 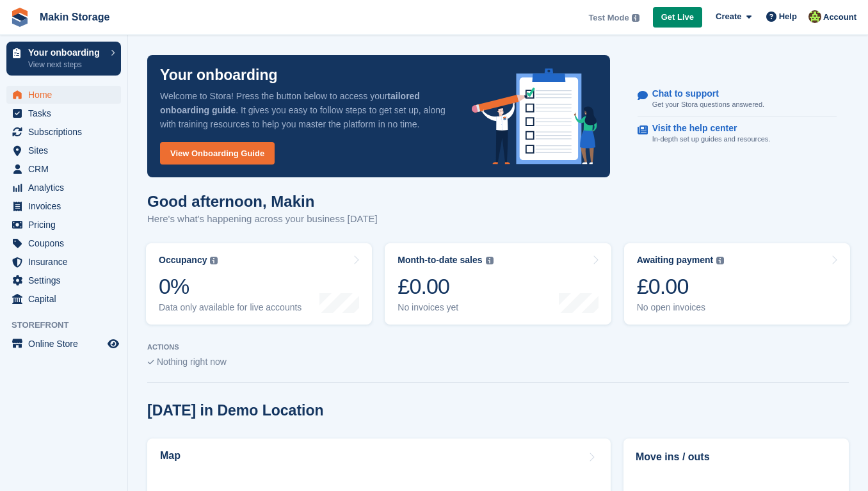 What do you see at coordinates (66, 344) in the screenshot?
I see `span: Online Store` at bounding box center [66, 344].